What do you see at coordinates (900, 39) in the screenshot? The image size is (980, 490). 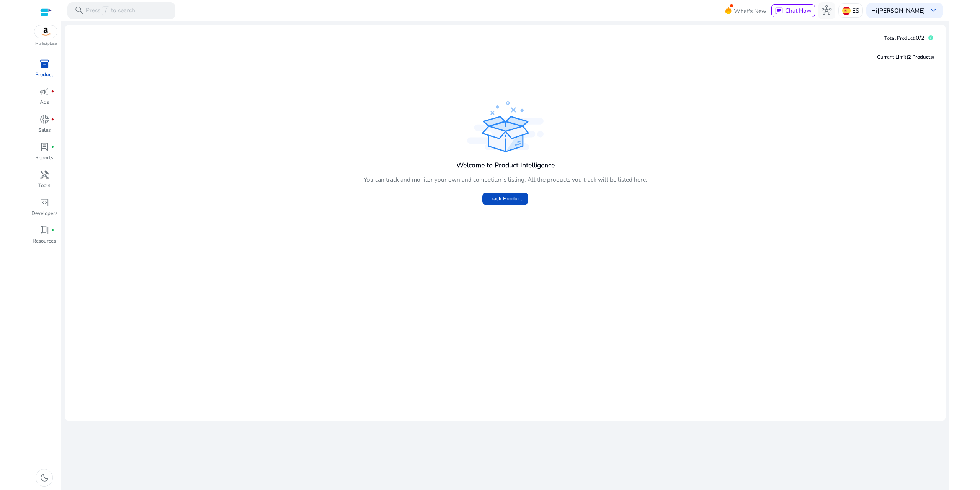 I see `span: Total Product:` at bounding box center [900, 39].